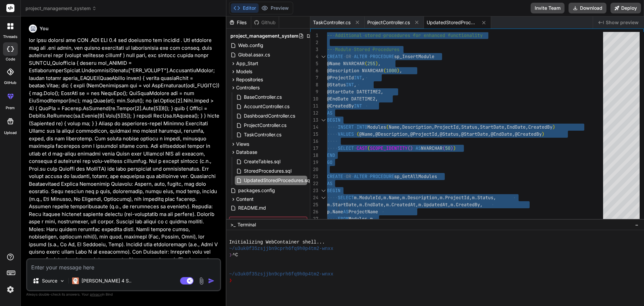 This screenshot has height=306, width=644. Describe the element at coordinates (344, 218) in the screenshot. I see `span: FROM` at that location.